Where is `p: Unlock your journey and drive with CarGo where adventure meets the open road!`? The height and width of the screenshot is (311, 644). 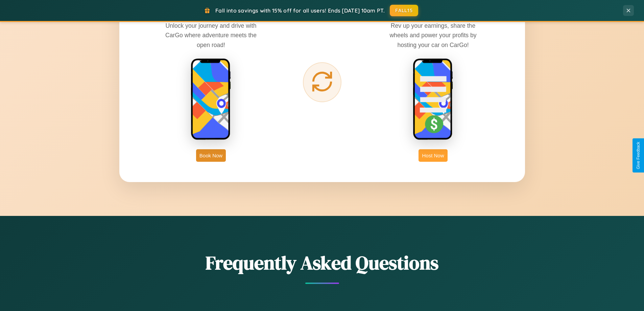
p: Unlock your journey and drive with CarGo where adventure meets the open road! is located at coordinates (211, 35).